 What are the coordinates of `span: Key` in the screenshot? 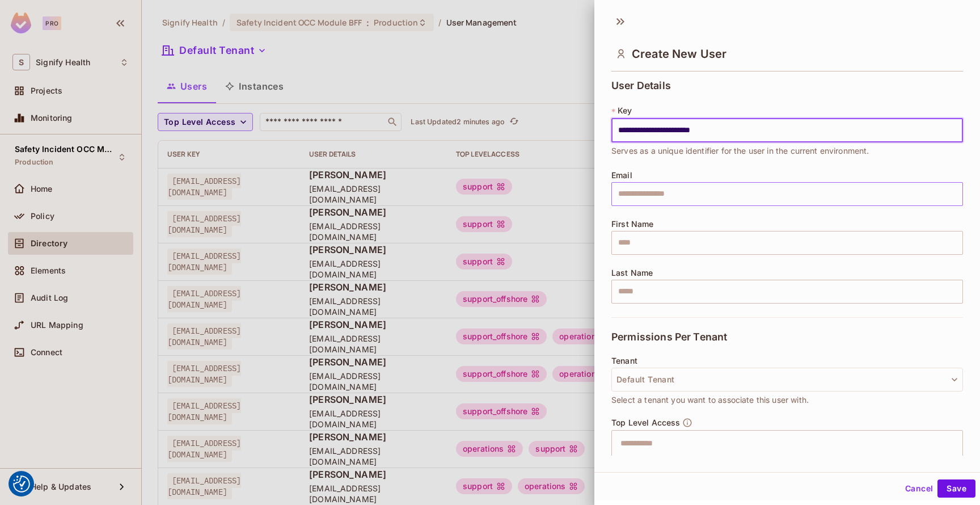 It's located at (625, 110).